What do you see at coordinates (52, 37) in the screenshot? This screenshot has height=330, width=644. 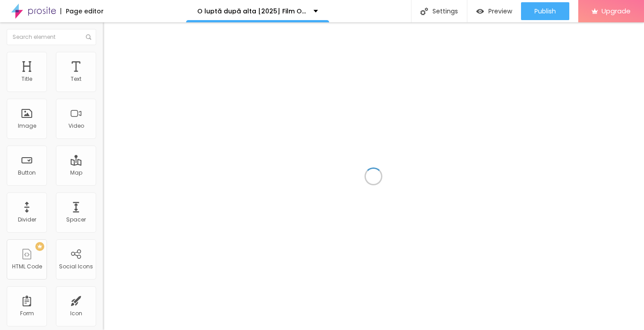 I see `input: Search element` at bounding box center [52, 37].